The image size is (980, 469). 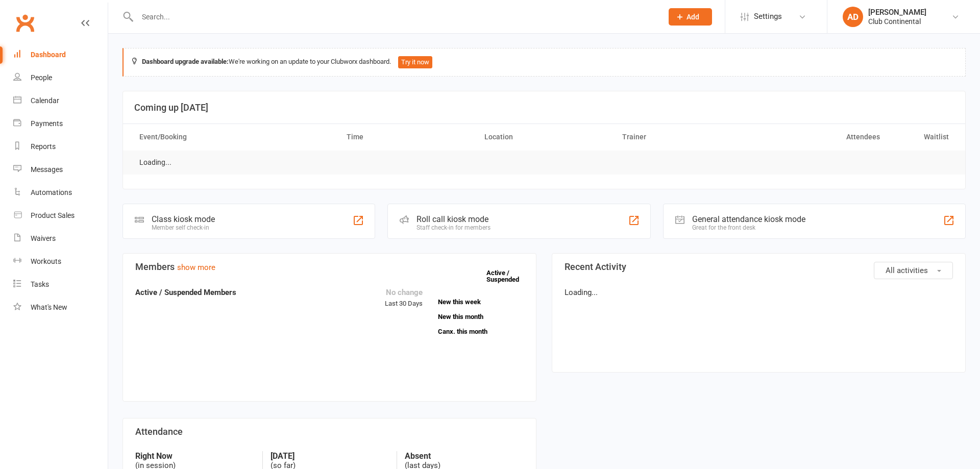 I want to click on div: Automations, so click(x=51, y=192).